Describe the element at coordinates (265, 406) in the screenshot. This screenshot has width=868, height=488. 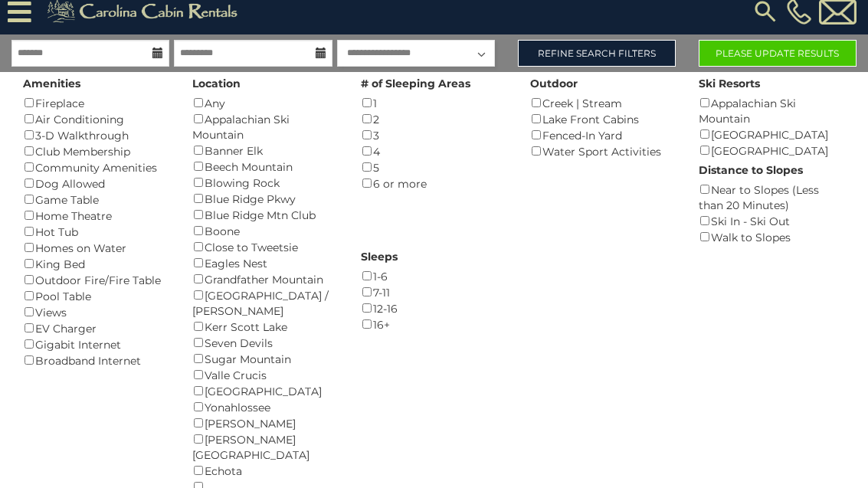
I see `div: Yonahlossee` at that location.